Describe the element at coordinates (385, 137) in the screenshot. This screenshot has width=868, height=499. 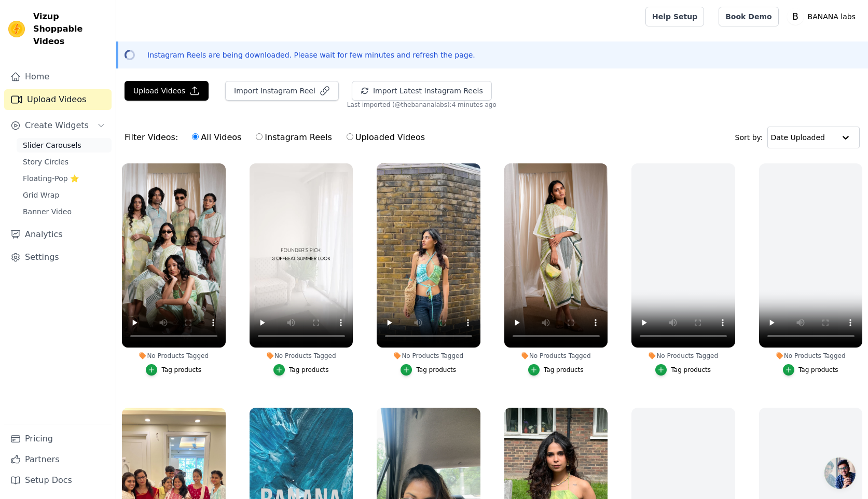
I see `label: Uploaded Videos` at that location.